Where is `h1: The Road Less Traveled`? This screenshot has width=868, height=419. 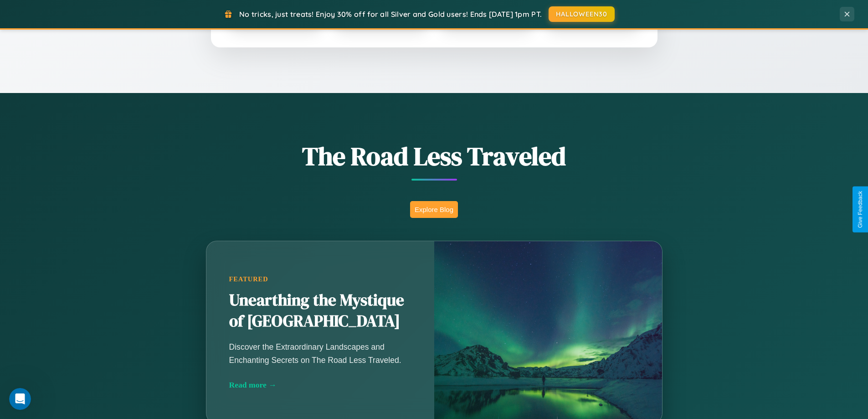 h1: The Road Less Traveled is located at coordinates (434, 156).